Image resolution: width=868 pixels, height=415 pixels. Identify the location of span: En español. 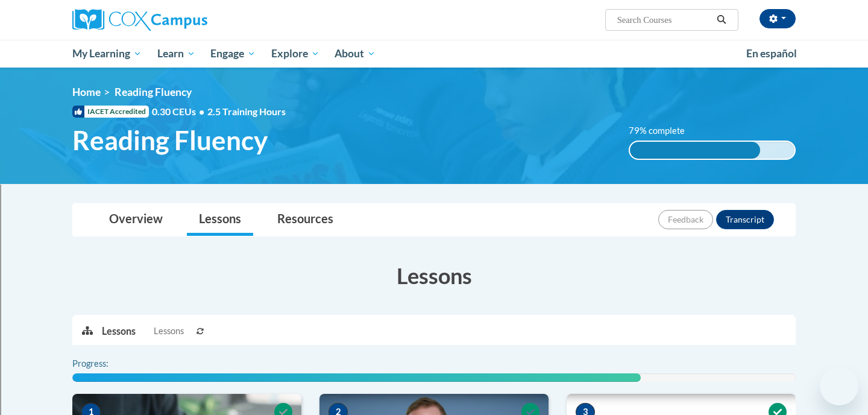
(771, 53).